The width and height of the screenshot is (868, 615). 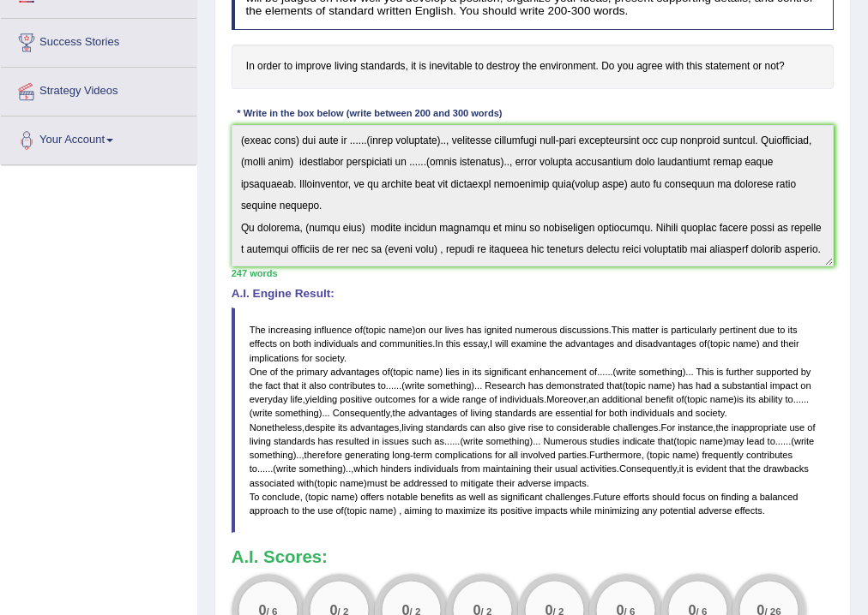 What do you see at coordinates (636, 497) in the screenshot?
I see `span: efforts` at bounding box center [636, 497].